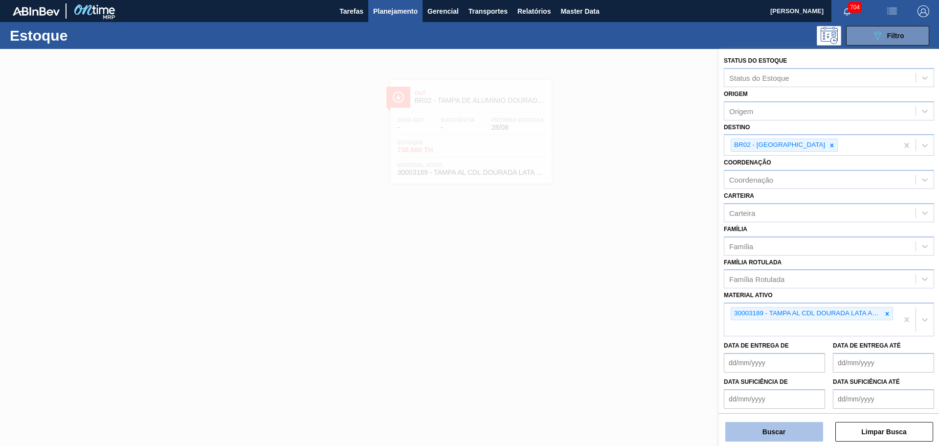 This screenshot has width=939, height=446. I want to click on span: Tarefas, so click(351, 11).